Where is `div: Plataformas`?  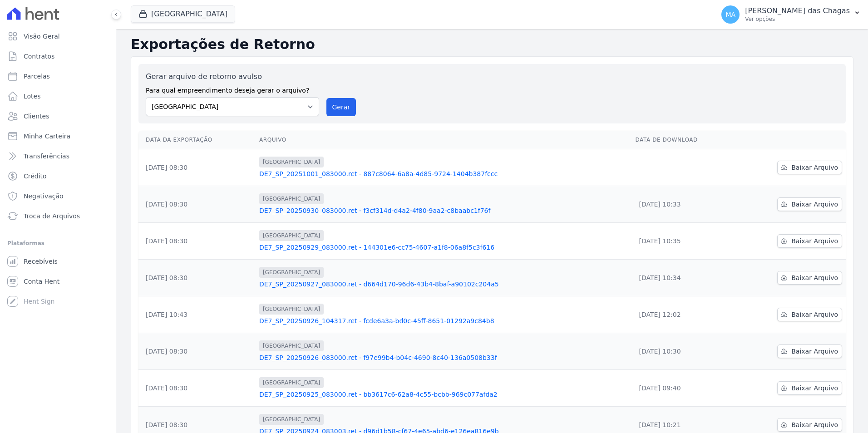
div: Plataformas is located at coordinates (58, 243).